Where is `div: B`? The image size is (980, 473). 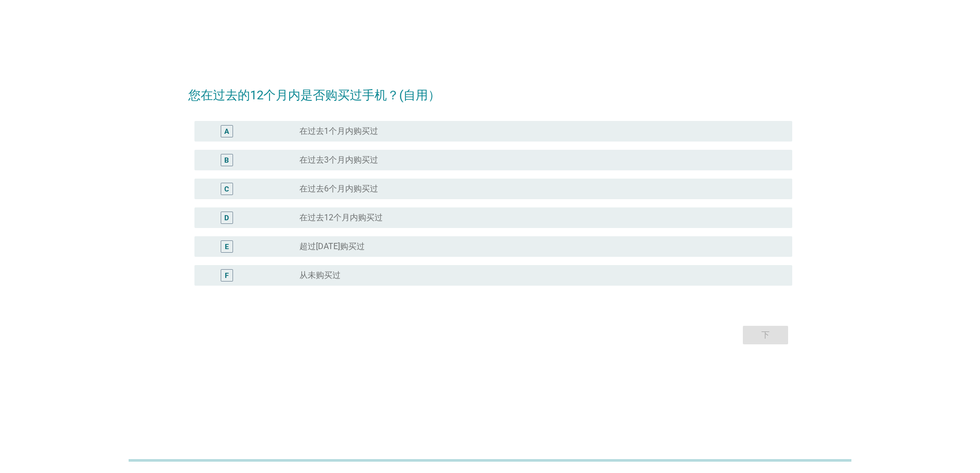 div: B is located at coordinates (227, 160).